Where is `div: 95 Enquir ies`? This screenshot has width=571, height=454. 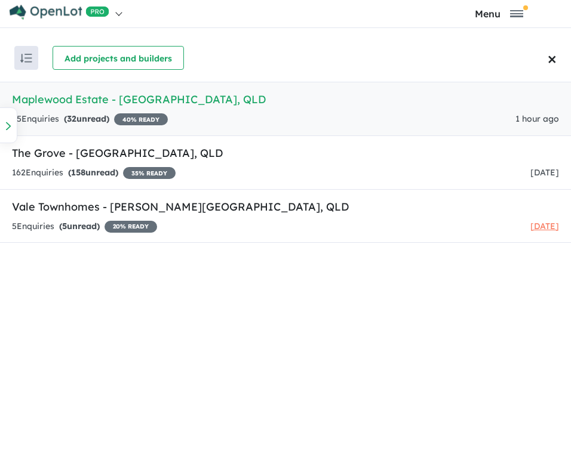
div: 95 Enquir ies is located at coordinates (90, 119).